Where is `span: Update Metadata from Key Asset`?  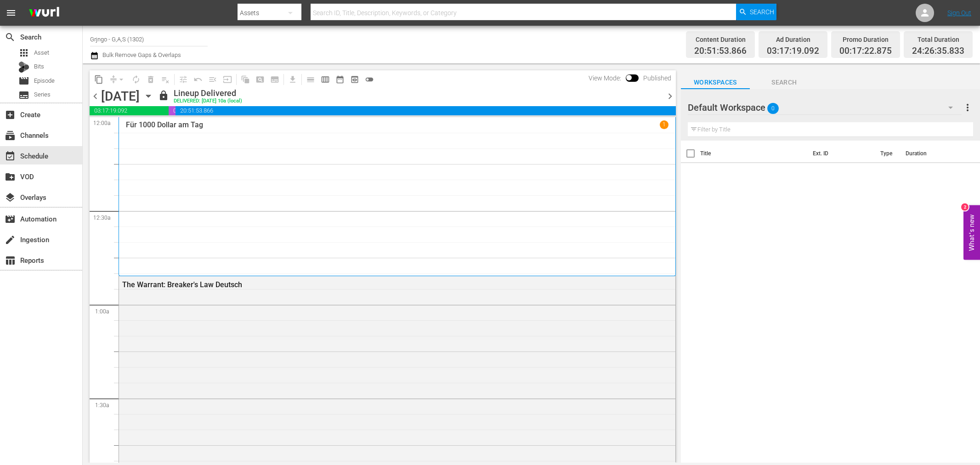 span: Update Metadata from Key Asset is located at coordinates (228, 80).